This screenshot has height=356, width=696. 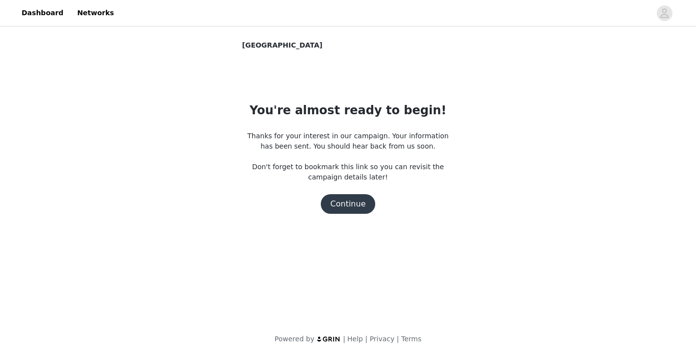 I want to click on a: Help, so click(x=355, y=339).